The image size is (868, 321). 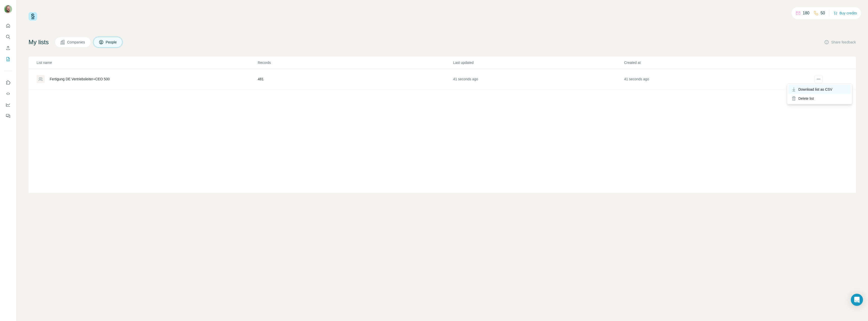 What do you see at coordinates (539, 63) in the screenshot?
I see `p: Last updated` at bounding box center [539, 63].